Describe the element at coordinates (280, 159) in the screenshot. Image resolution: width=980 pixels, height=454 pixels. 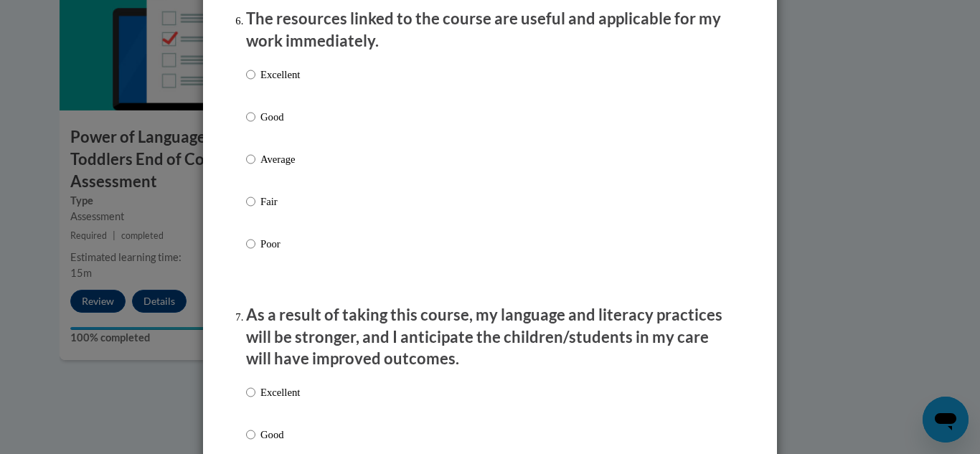
I see `p: Average` at that location.